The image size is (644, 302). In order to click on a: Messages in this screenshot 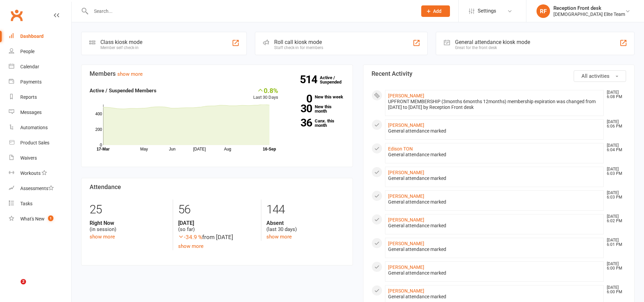, I will do `click(40, 112)`.